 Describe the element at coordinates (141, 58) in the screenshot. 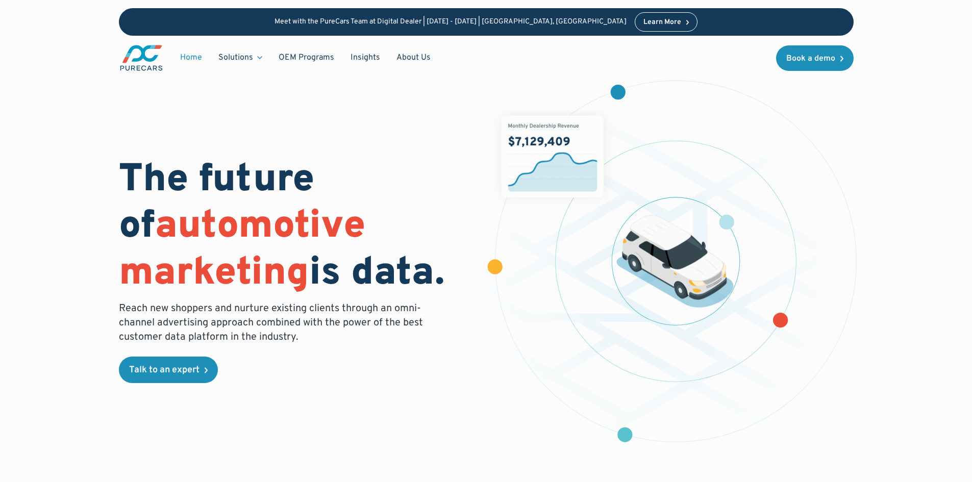

I see `a: main` at that location.